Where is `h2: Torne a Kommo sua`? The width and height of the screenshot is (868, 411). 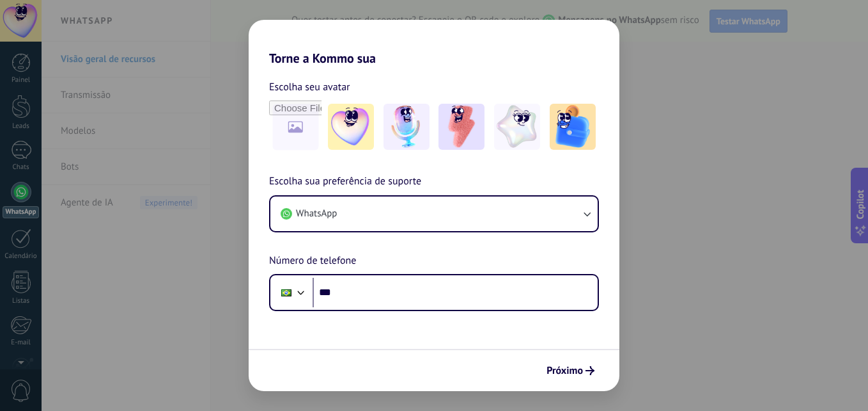
h2: Torne a Kommo sua is located at coordinates (434, 43).